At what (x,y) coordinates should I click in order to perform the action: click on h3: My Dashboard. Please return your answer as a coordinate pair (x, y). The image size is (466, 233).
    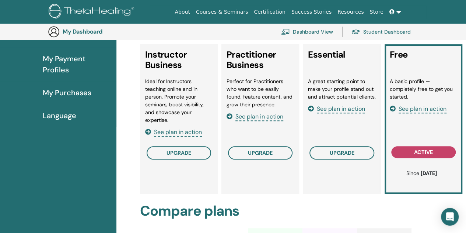
    Looking at the image, I should click on (100, 31).